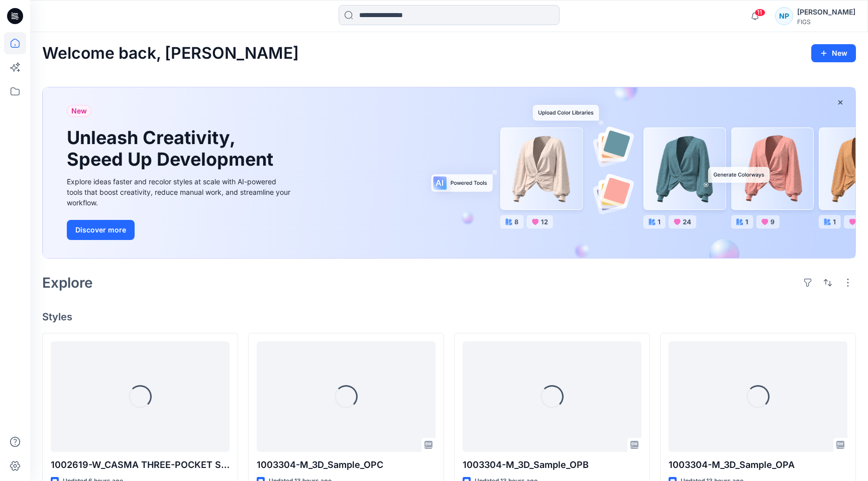 This screenshot has width=868, height=481. I want to click on p: 1003304-M_3D_Sample_OPB, so click(552, 465).